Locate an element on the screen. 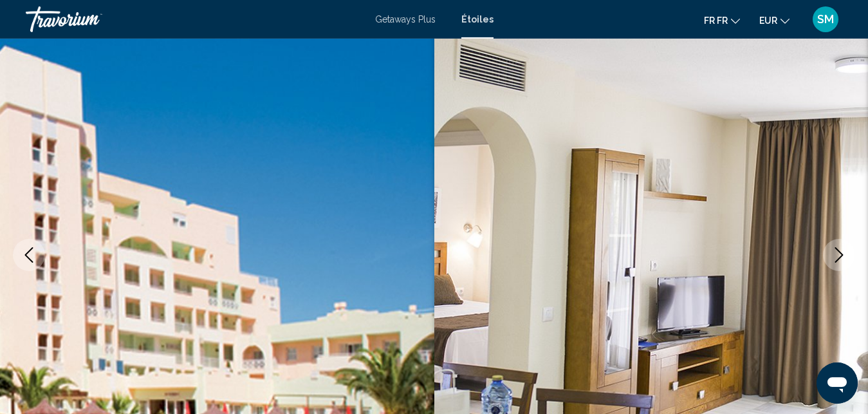 This screenshot has width=868, height=414. a: Travorium is located at coordinates (194, 19).